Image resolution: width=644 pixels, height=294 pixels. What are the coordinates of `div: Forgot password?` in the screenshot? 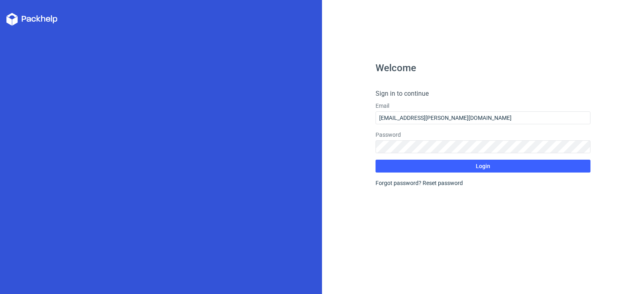 It's located at (483, 183).